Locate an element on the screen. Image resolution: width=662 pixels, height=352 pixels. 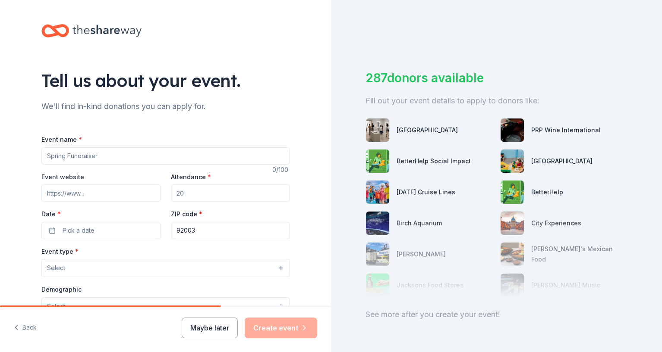
div: BetterHelp is located at coordinates (547, 192).